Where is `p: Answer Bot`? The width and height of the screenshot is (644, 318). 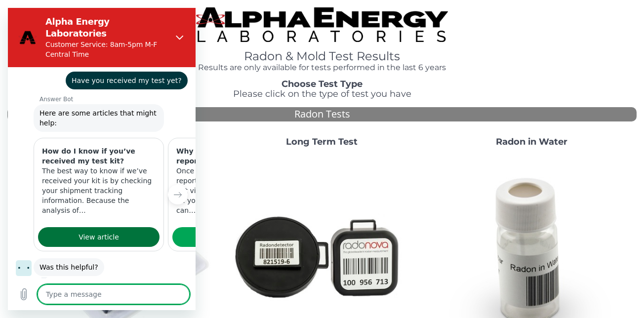 p: Answer Bot is located at coordinates (110, 91).